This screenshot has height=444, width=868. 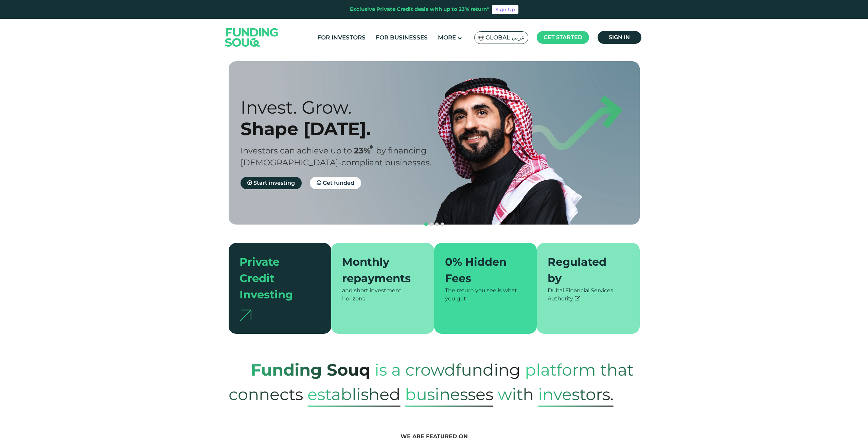 What do you see at coordinates (245, 315) in the screenshot?
I see `img: arrow` at bounding box center [245, 315].